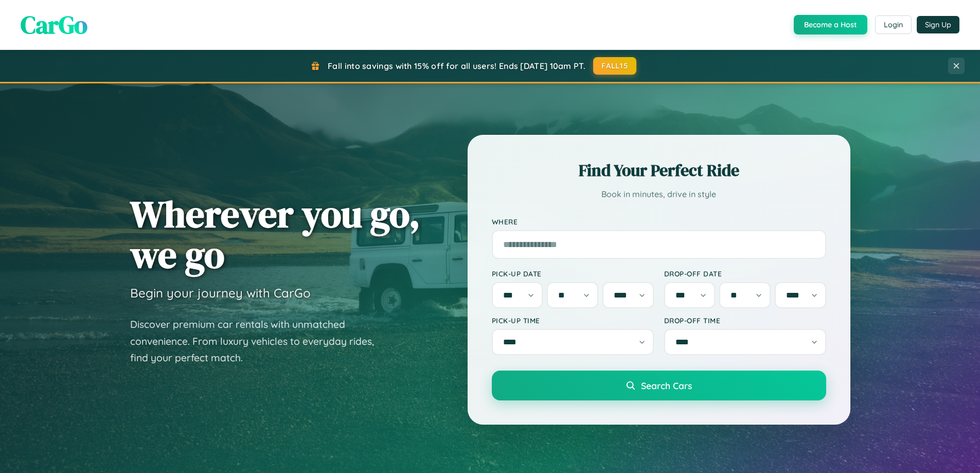 Image resolution: width=980 pixels, height=473 pixels. What do you see at coordinates (259, 341) in the screenshot?
I see `p: Discover premium car rentals with unmatched convenience. From luxury vehicles to everyday rides, ...` at bounding box center [259, 341].